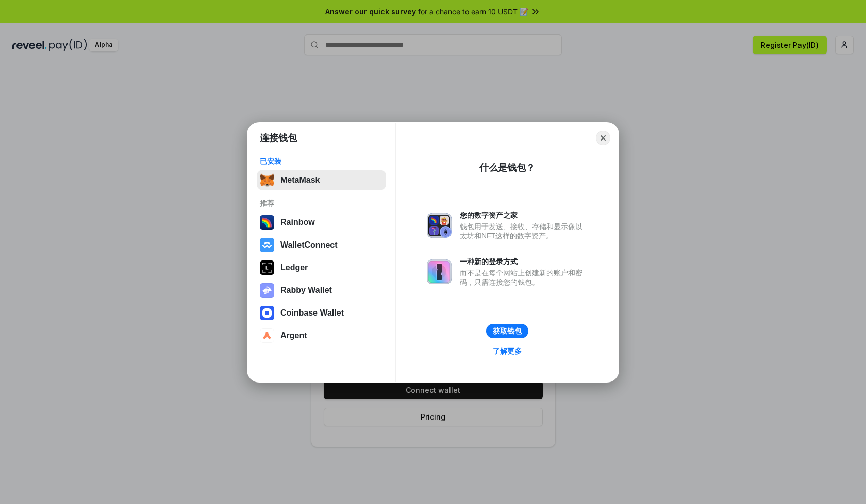  What do you see at coordinates (321, 268) in the screenshot?
I see `button: Ledger` at bounding box center [321, 268].